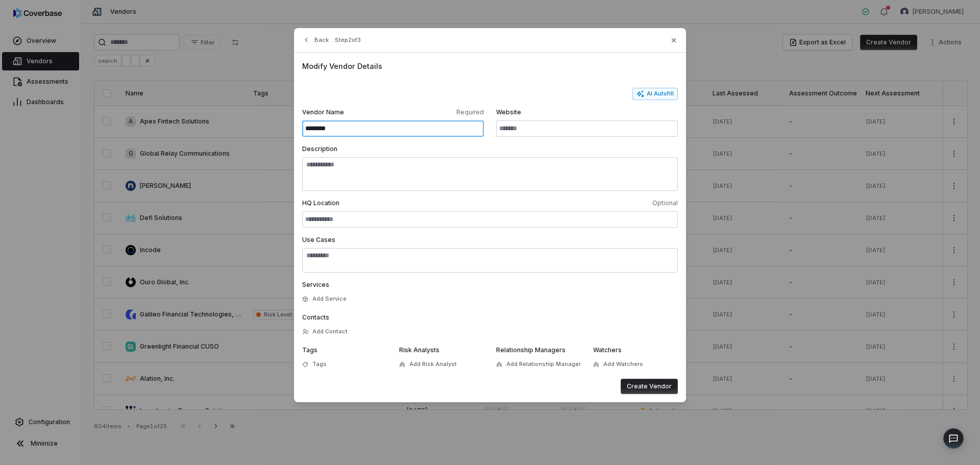 This screenshot has height=465, width=980. What do you see at coordinates (347, 40) in the screenshot?
I see `span: Step 2 of 3` at bounding box center [347, 40].